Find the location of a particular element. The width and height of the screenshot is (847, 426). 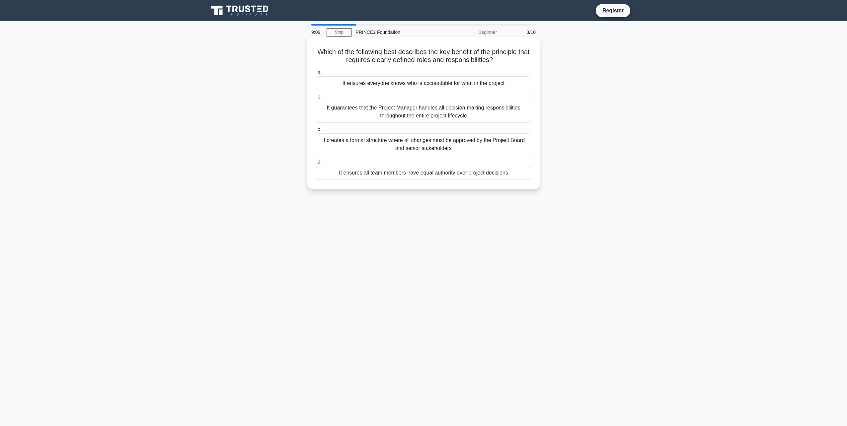

a: Register is located at coordinates (613, 10).